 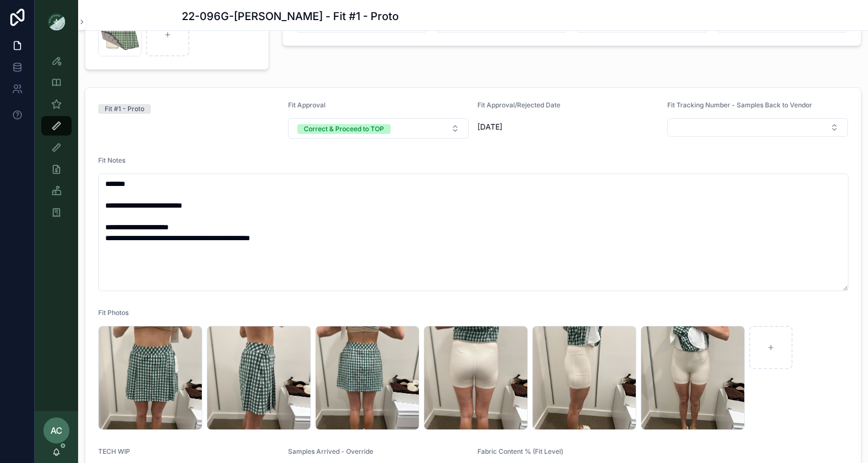 What do you see at coordinates (125, 109) in the screenshot?
I see `div: Fit #1 - Proto` at bounding box center [125, 109].